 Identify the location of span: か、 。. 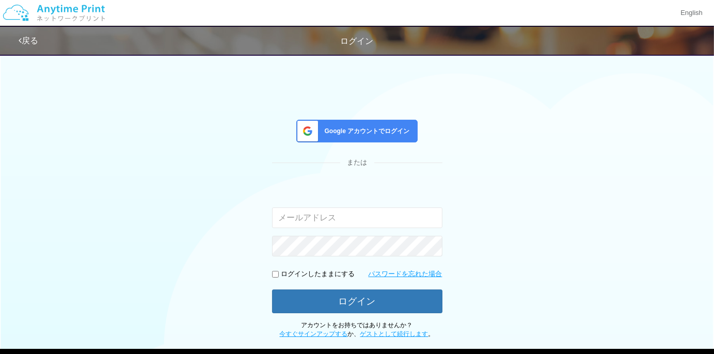
(357, 334).